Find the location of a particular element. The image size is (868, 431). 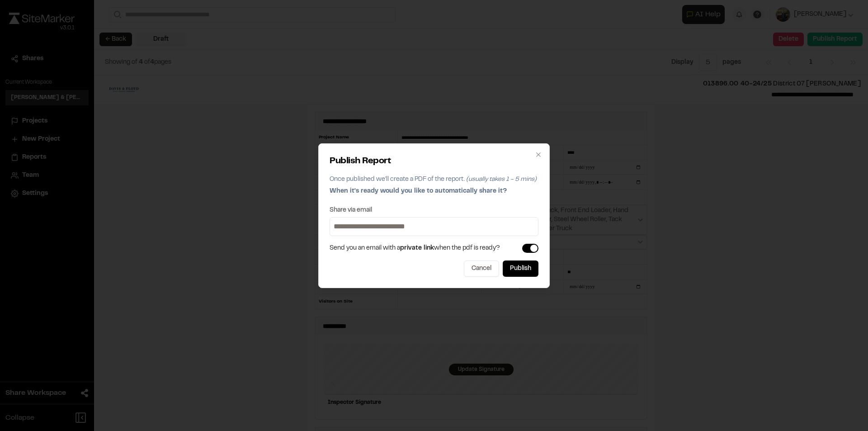

button: Publish is located at coordinates (520, 268).